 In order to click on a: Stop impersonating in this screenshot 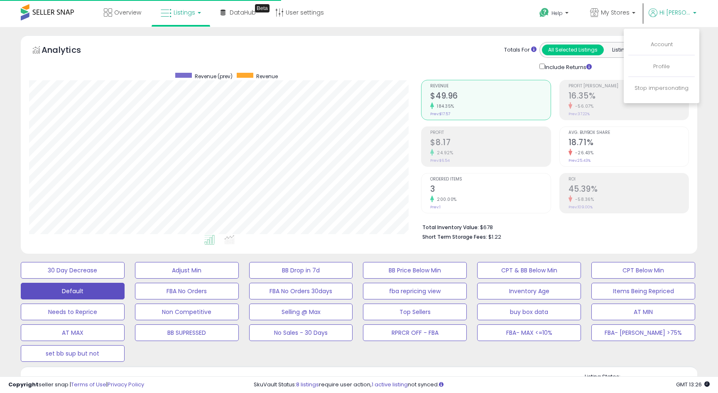, I will do `click(662, 88)`.